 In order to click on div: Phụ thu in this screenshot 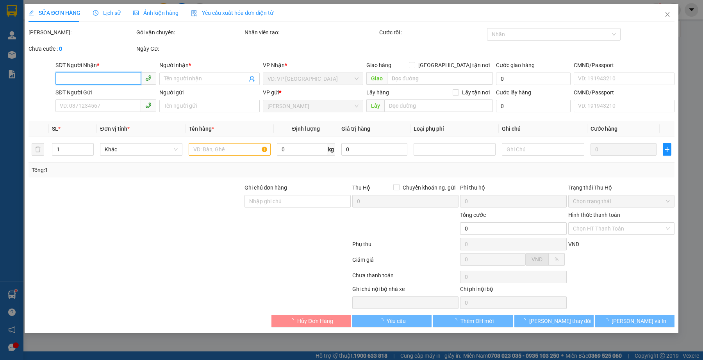, I will do `click(405, 247)`.